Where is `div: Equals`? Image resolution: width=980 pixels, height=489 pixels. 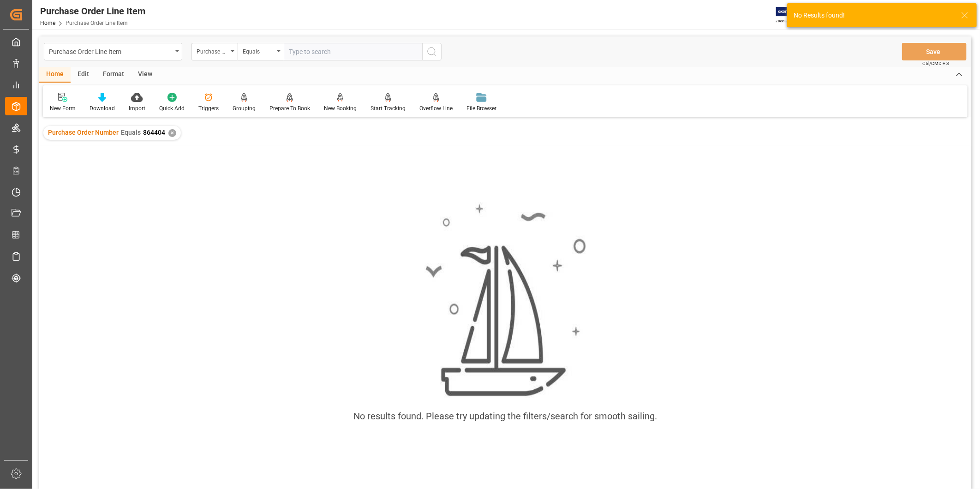
div: Equals is located at coordinates (258, 50).